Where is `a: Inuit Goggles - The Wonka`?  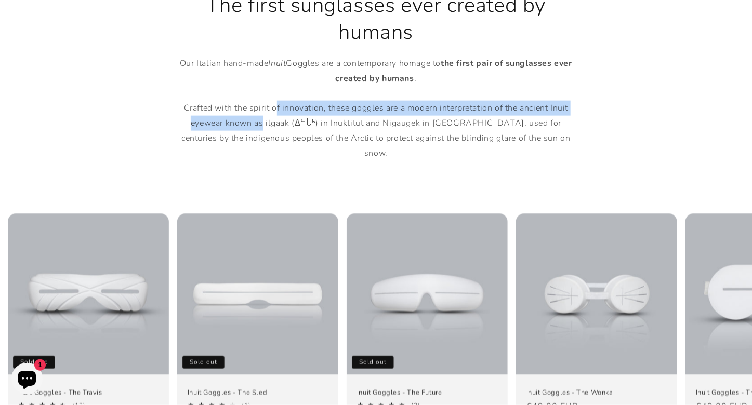 a: Inuit Goggles - The Wonka is located at coordinates (597, 393).